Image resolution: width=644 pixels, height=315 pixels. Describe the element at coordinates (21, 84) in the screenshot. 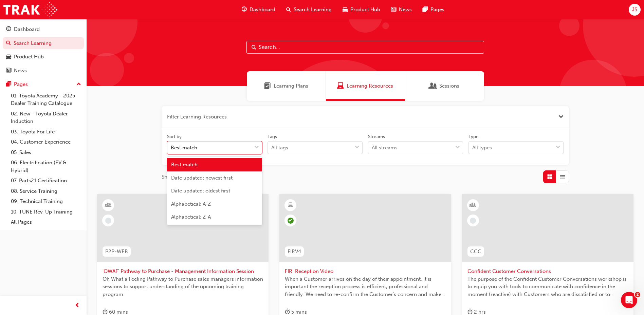

I see `div: Pages` at that location.